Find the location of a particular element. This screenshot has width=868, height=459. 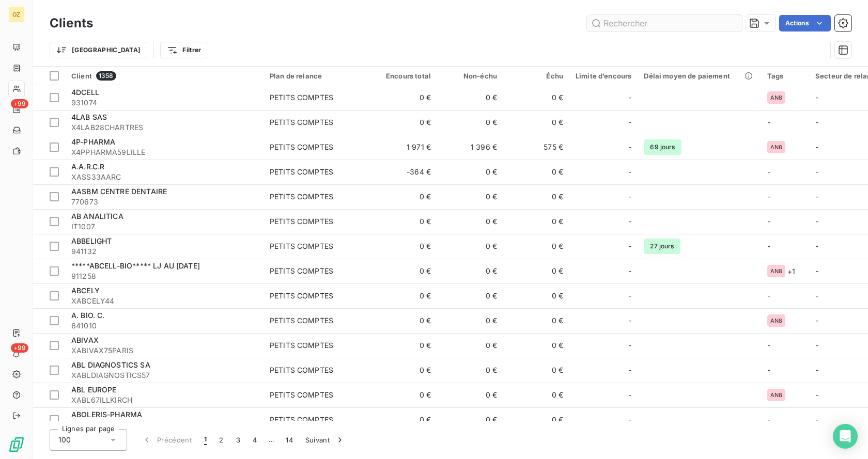

span: ABIVAX is located at coordinates (85, 340).